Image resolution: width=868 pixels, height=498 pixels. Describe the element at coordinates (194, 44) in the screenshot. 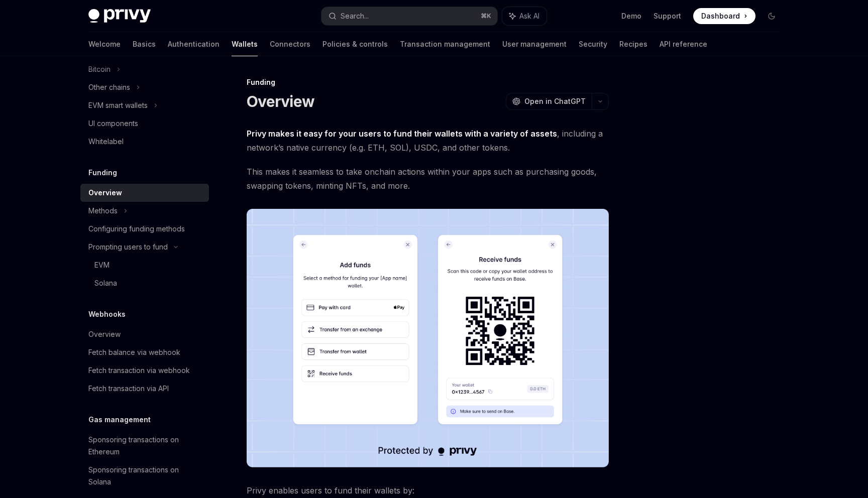

I see `a: Authentication` at that location.